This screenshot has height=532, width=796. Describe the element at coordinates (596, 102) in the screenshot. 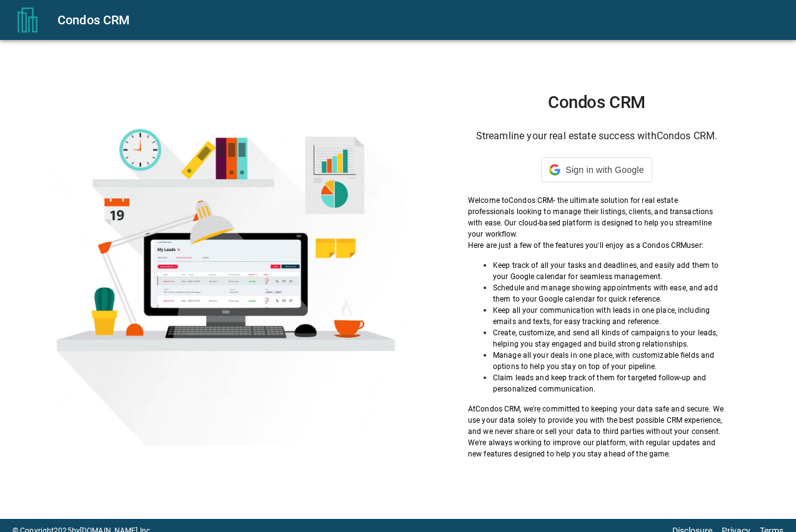

I see `h1: Condos CRM` at that location.